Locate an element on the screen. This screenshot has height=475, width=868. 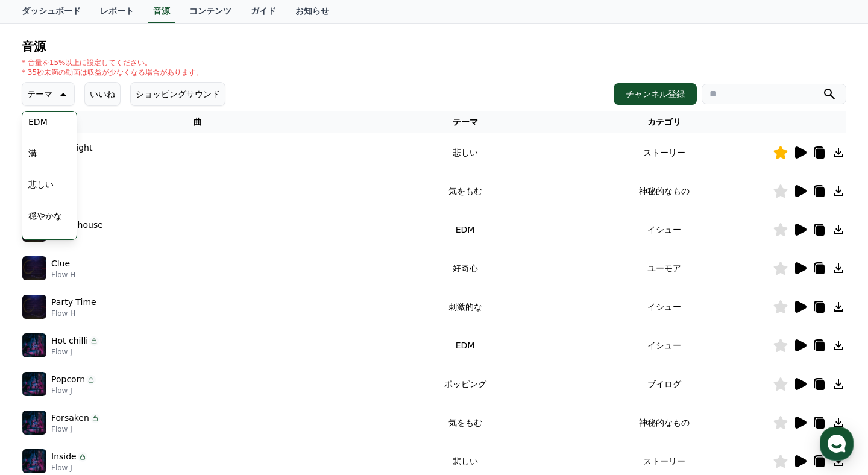
td: ブイログ is located at coordinates (664, 384).